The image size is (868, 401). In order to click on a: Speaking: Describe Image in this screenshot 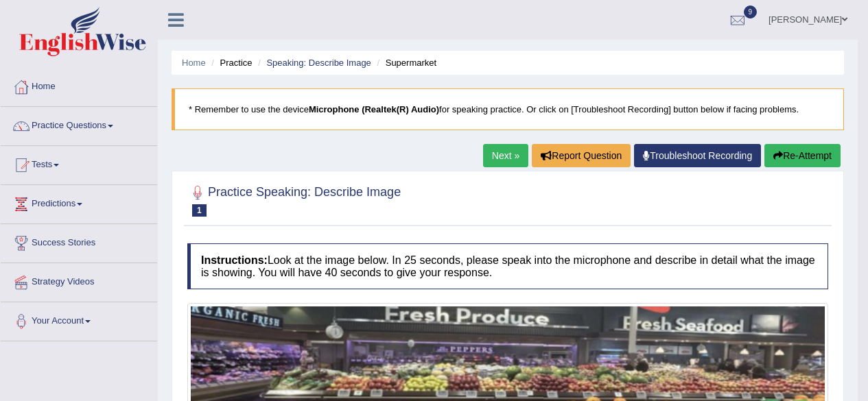, I will do `click(318, 63)`.